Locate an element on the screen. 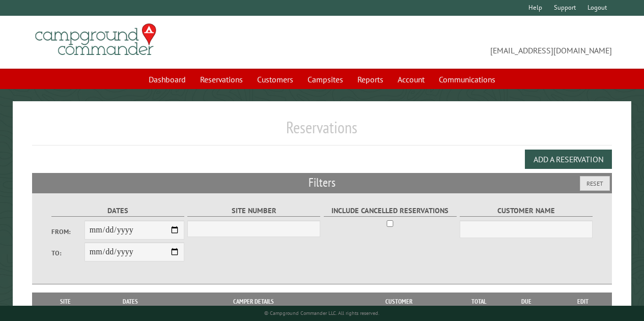 Image resolution: width=644 pixels, height=321 pixels. small: © Campground Commander LLC. All rights reserved. is located at coordinates (322, 313).